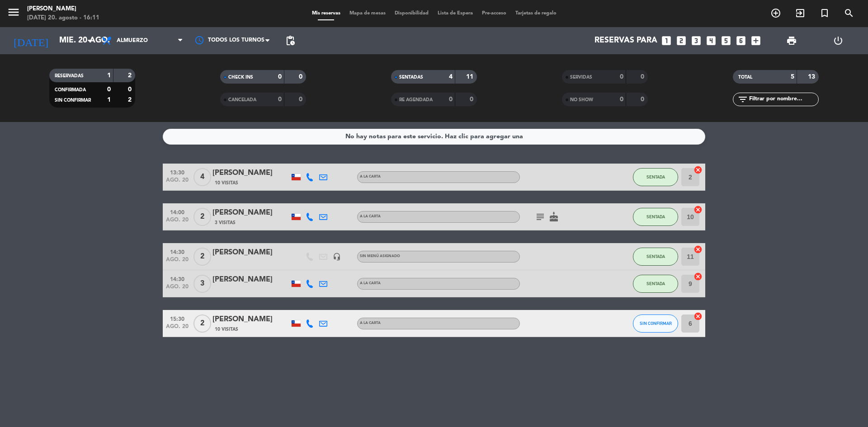 The width and height of the screenshot is (868, 427). Describe the element at coordinates (69, 76) in the screenshot. I see `span: RESERVADAS` at that location.